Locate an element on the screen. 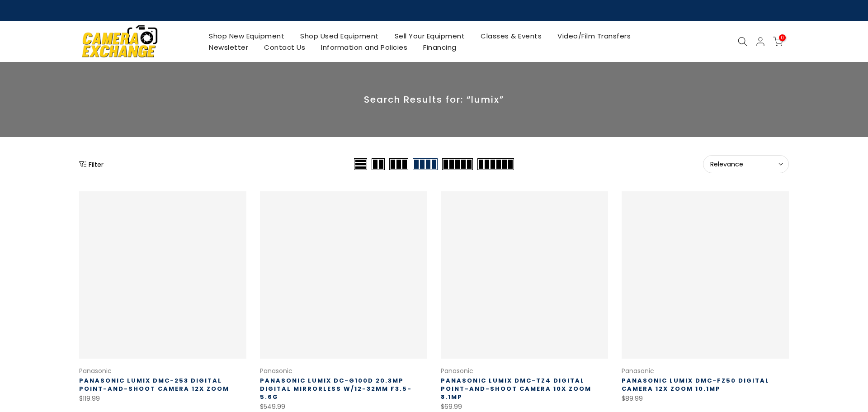  a: Newsletter is located at coordinates (229, 47).